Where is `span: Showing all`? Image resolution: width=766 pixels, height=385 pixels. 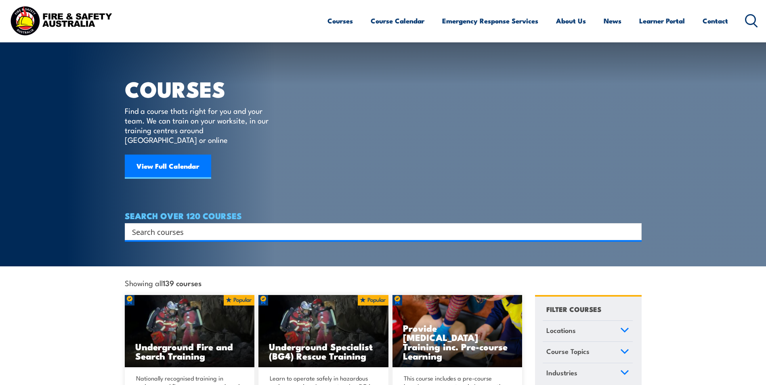 span: Showing all is located at coordinates (163, 282).